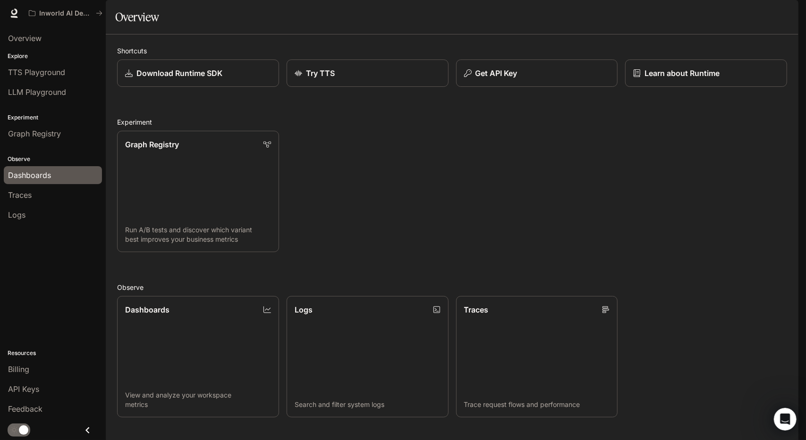  What do you see at coordinates (452, 50) in the screenshot?
I see `h2: Shortcuts` at bounding box center [452, 50].